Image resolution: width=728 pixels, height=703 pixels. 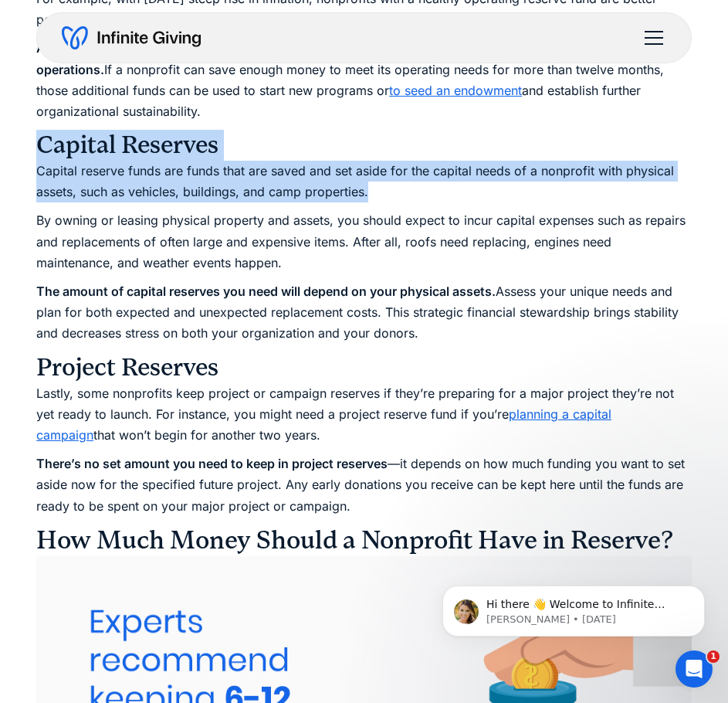 I want to click on strong: The amount of capital reserves you need will depend on your physical assets., so click(x=265, y=291).